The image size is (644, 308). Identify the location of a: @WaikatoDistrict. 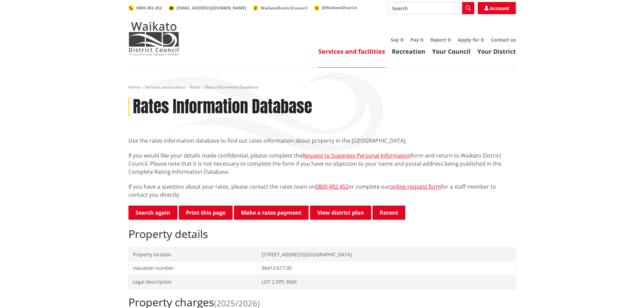
(336, 8).